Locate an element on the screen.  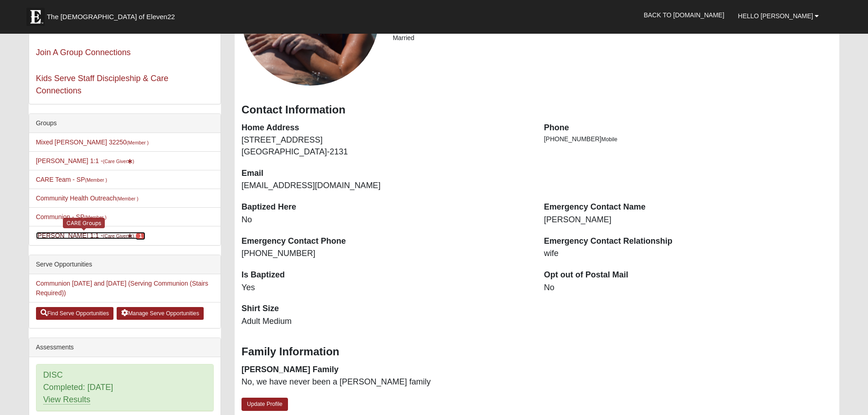
li: Married is located at coordinates (612, 38).